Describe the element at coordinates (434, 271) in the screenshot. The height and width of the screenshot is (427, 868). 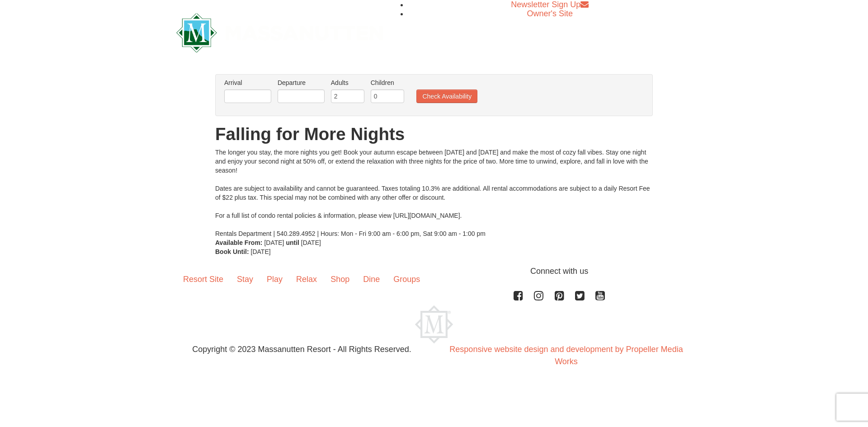
I see `p: Connect with us` at that location.